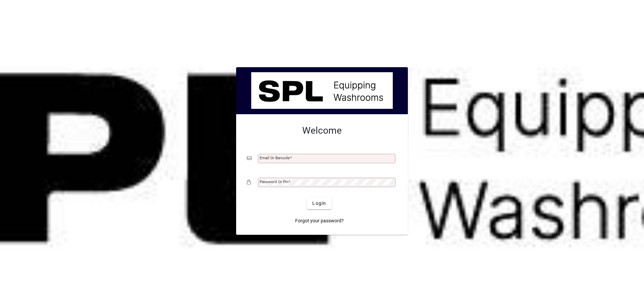 This screenshot has width=644, height=306. Describe the element at coordinates (319, 221) in the screenshot. I see `a: Forgot your password?` at that location.